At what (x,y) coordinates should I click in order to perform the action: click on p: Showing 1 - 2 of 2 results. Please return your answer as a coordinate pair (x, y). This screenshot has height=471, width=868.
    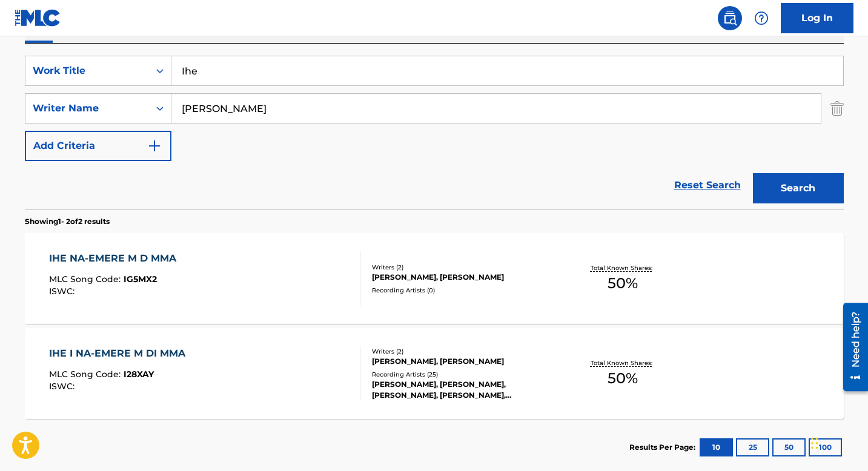
    Looking at the image, I should click on (67, 221).